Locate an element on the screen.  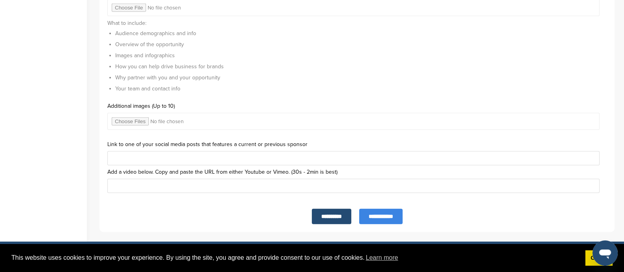
li: Overview of the opportunity is located at coordinates (361, 44).